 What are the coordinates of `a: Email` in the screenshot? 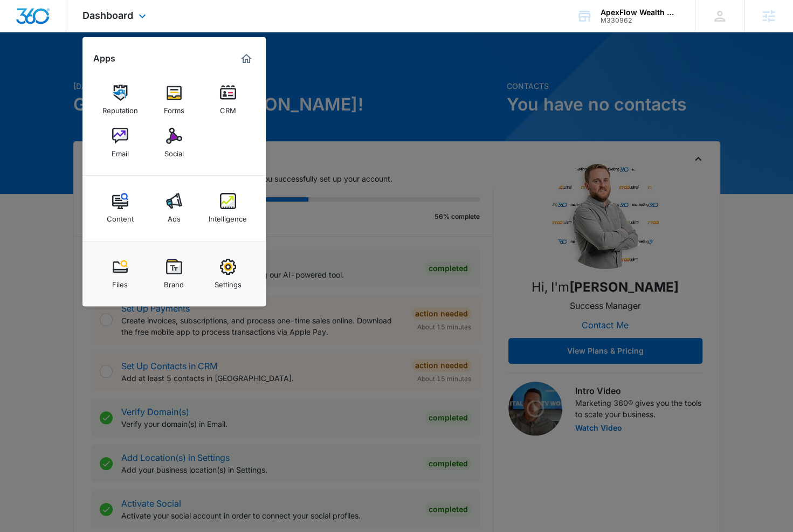 It's located at (120, 143).